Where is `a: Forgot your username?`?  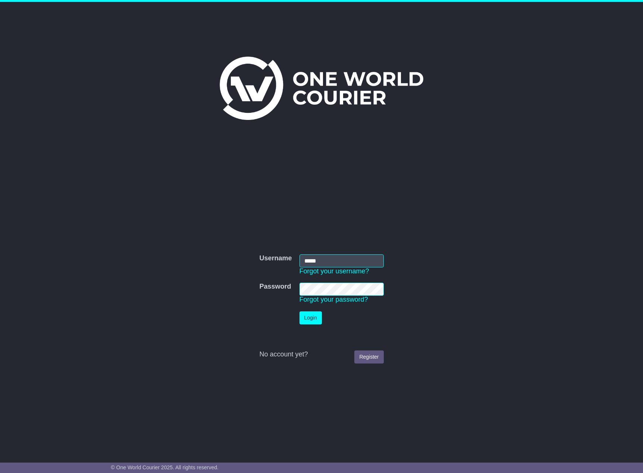 a: Forgot your username? is located at coordinates (334, 271).